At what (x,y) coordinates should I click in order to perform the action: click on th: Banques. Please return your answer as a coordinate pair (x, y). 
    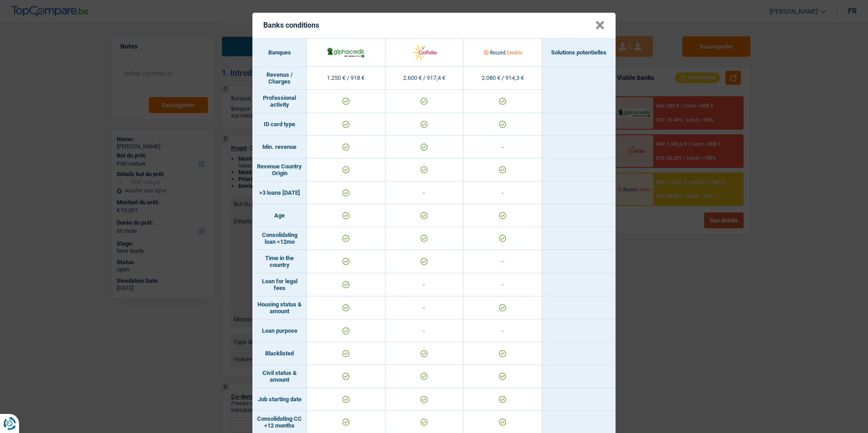
    Looking at the image, I should click on (280, 53).